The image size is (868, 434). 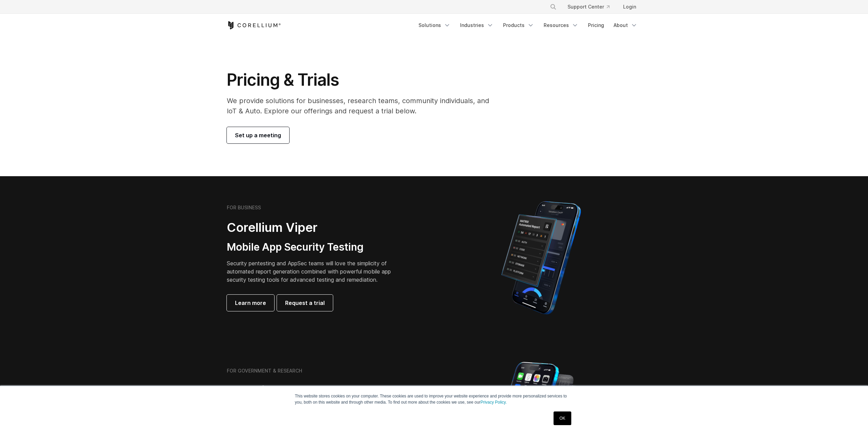 I want to click on a: Support Center, so click(x=588, y=7).